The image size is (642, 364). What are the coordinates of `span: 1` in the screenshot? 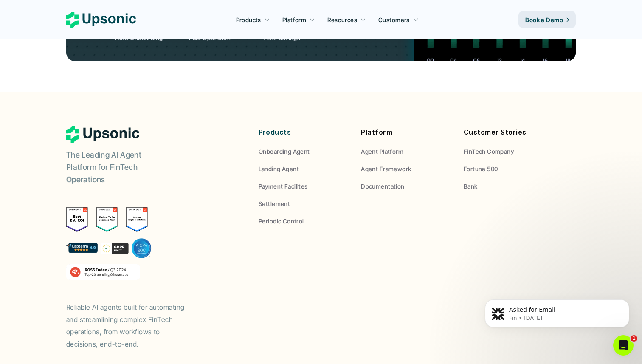 It's located at (634, 339).